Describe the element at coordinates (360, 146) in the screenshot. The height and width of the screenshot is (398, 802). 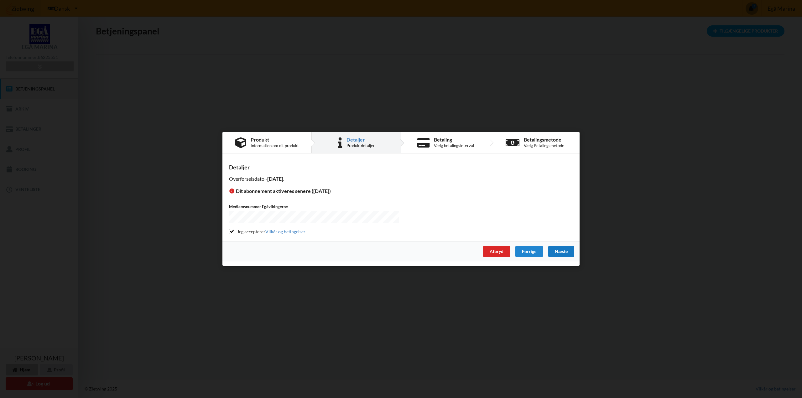
I see `div: Produktdetaljer` at that location.